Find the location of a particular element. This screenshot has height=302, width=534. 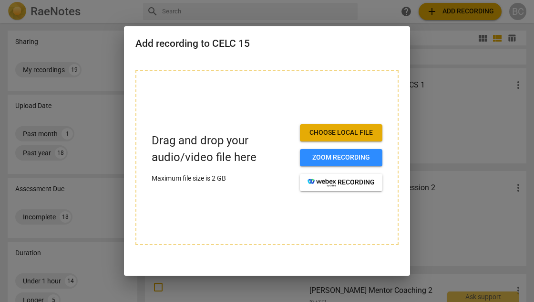

span: recording is located at coordinates (341, 182).